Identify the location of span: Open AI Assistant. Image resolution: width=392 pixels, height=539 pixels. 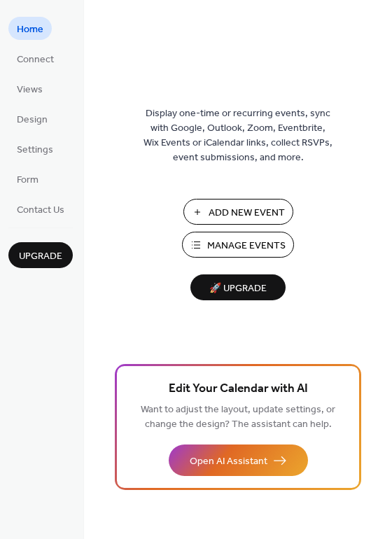
(229, 461).